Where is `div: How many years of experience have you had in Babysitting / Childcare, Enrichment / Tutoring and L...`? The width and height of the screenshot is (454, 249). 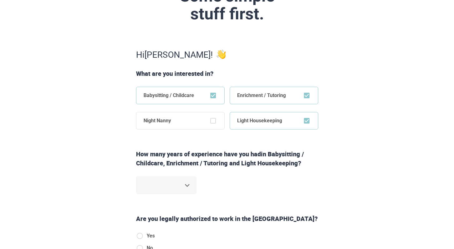
div: How many years of experience have you had in Babysitting / Childcare, Enrichment / Tutoring and L... is located at coordinates (227, 158).